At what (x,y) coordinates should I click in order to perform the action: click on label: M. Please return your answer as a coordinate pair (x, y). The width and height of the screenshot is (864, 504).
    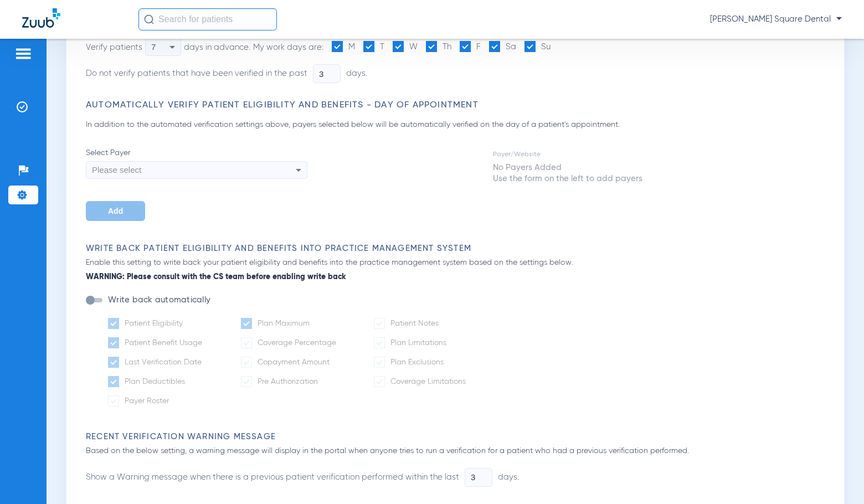
    Looking at the image, I should click on (343, 47).